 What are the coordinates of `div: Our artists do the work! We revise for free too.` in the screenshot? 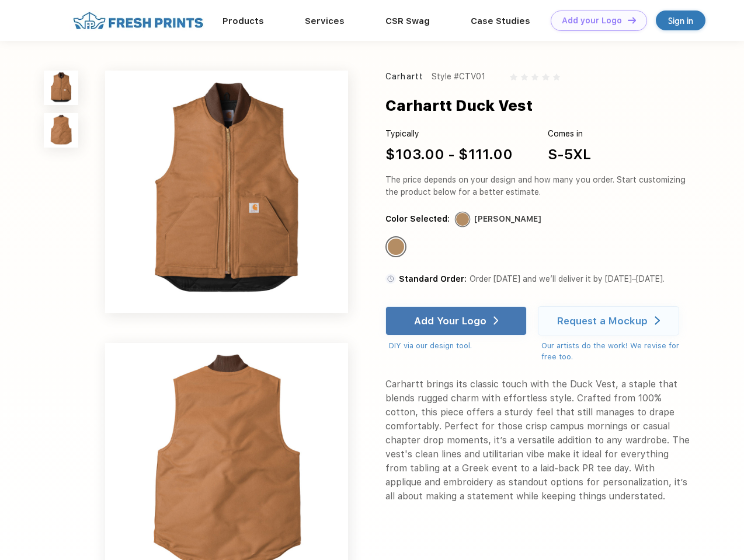 It's located at (616, 351).